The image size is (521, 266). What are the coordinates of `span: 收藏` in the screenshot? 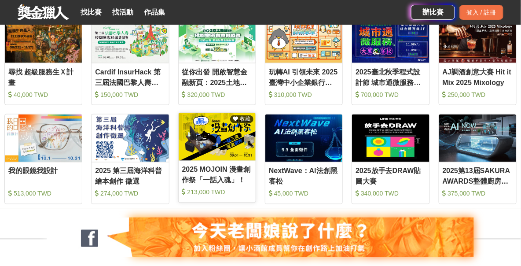 It's located at (244, 119).